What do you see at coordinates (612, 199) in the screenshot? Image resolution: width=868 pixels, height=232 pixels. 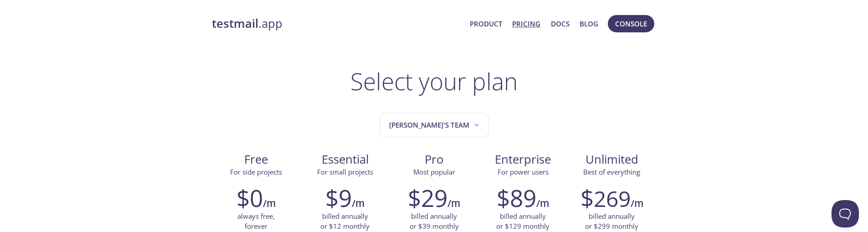 I see `span: 269` at bounding box center [612, 199].